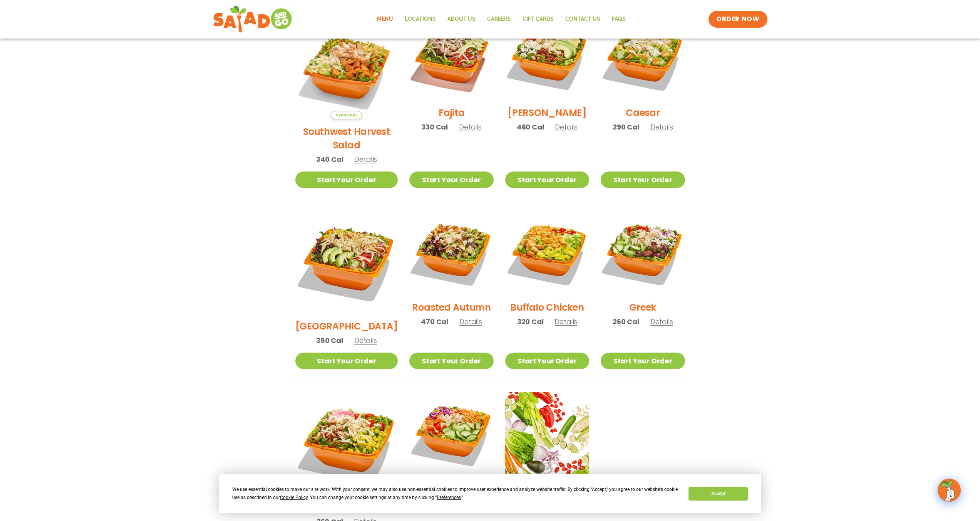  I want to click on span: Seasonal, so click(347, 115).